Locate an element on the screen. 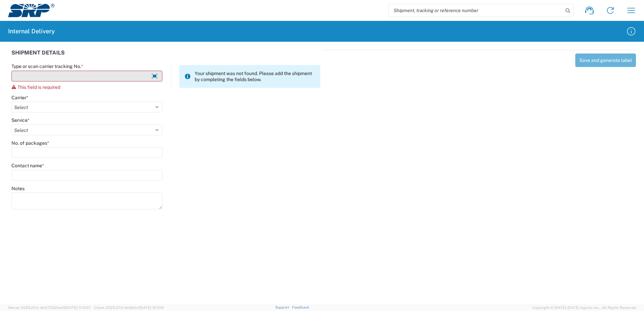  input: Shipment, tracking or reference number is located at coordinates (476, 10).